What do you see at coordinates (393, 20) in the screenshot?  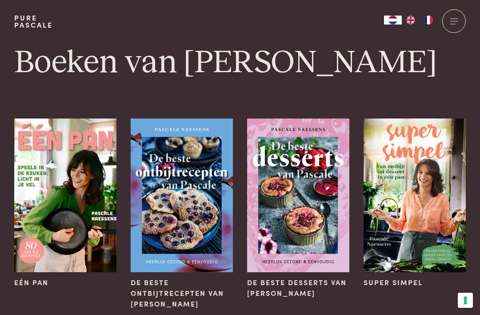 I see `div: Language` at bounding box center [393, 20].